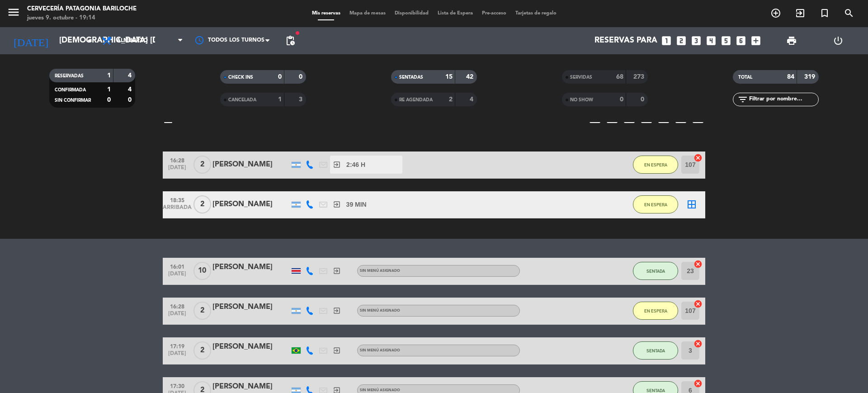 This screenshot has width=868, height=393. Describe the element at coordinates (177, 385) in the screenshot. I see `span: 17:30` at that location.